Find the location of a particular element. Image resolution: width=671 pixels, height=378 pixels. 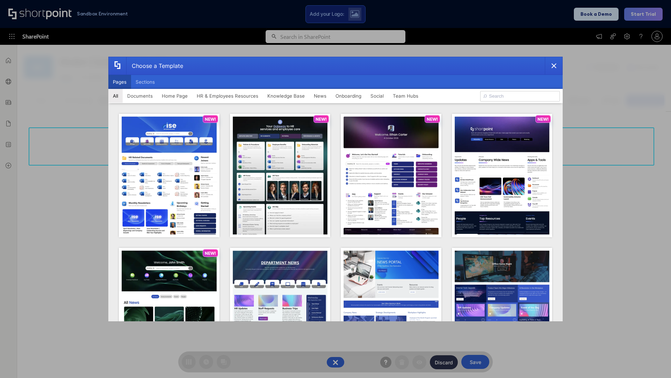

button: Knowledge Base is located at coordinates (286, 96).